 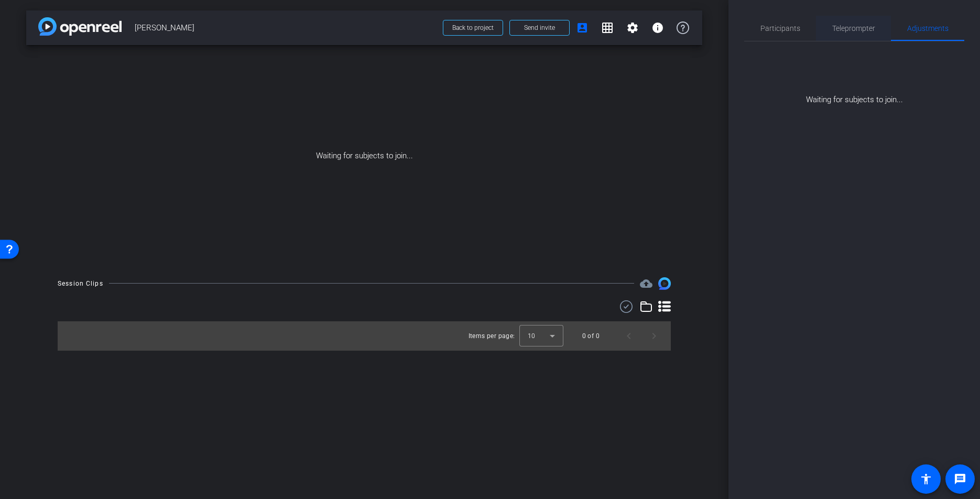 I want to click on mat-icon: accessibility, so click(x=927, y=479).